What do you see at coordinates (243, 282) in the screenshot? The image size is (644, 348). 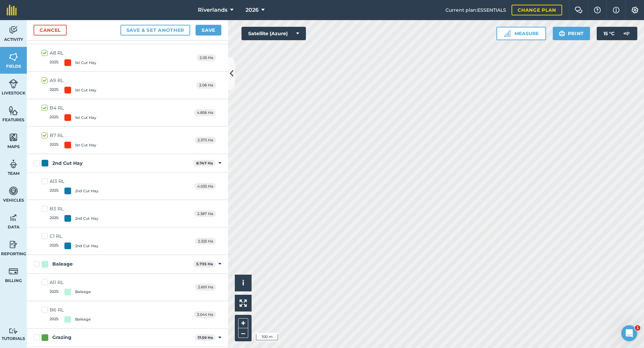 I see `span: i` at bounding box center [243, 282].